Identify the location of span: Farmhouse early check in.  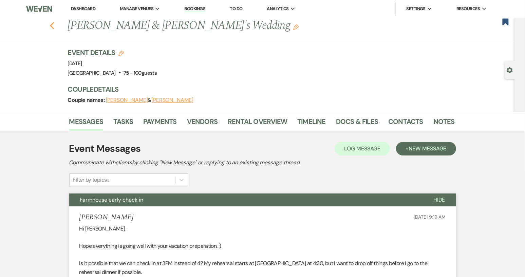
(112, 200).